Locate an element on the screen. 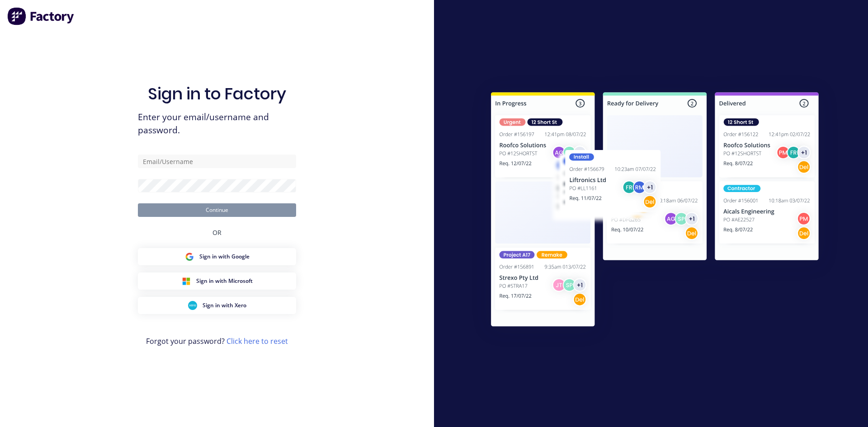  button: Xero Sign inSign in with Xero is located at coordinates (217, 306).